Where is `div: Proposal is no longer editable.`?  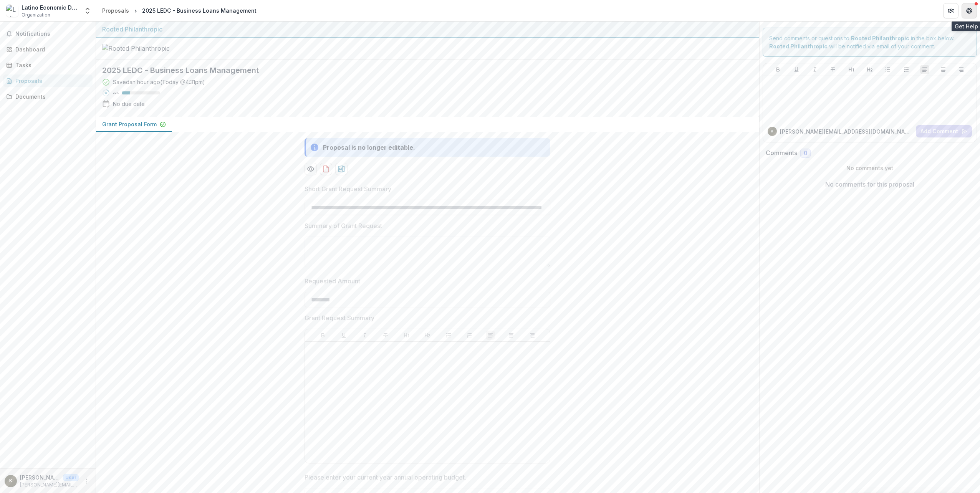
div: Proposal is no longer editable. is located at coordinates (369, 148).